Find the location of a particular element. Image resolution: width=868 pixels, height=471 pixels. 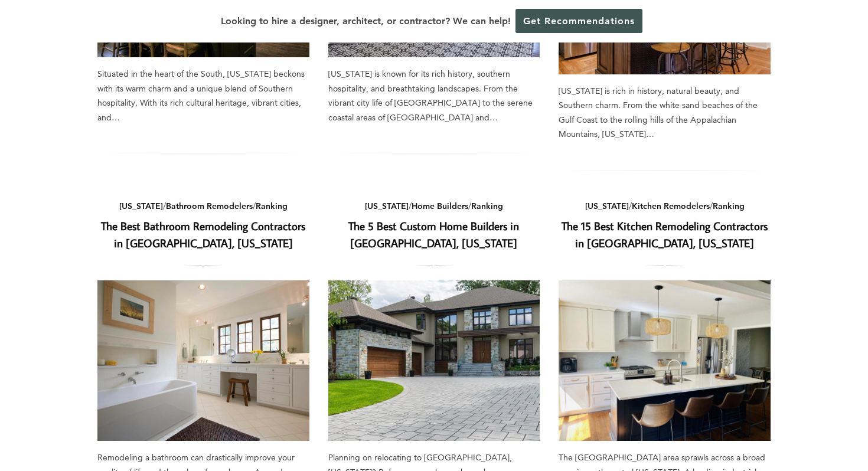

a: Get Recommendations is located at coordinates (578, 21).